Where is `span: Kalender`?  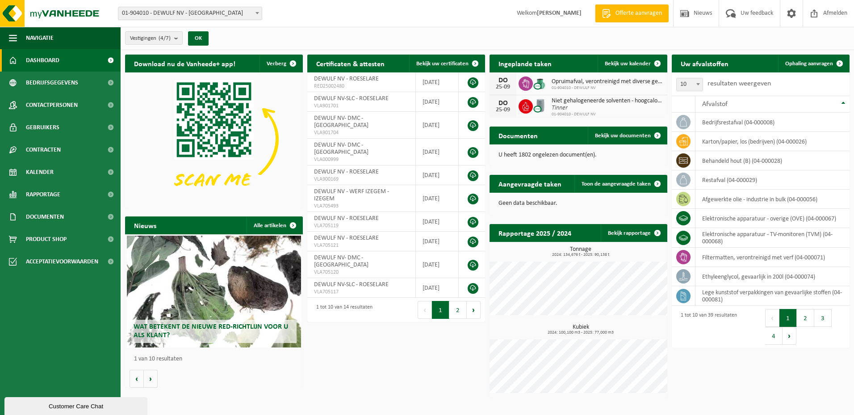
span: Kalender is located at coordinates (40, 172).